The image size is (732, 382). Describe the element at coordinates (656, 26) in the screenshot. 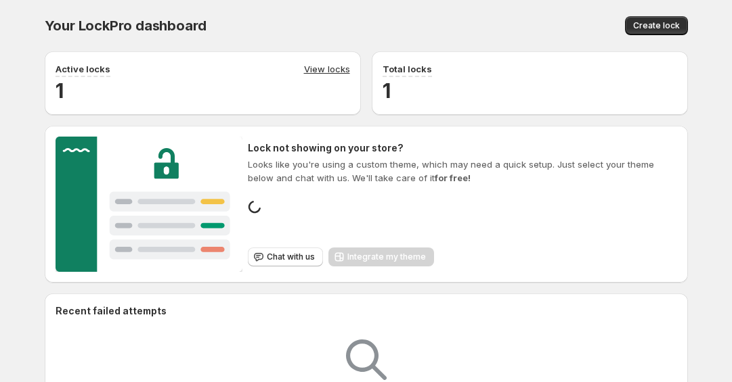

I see `button: Create lock` at that location.